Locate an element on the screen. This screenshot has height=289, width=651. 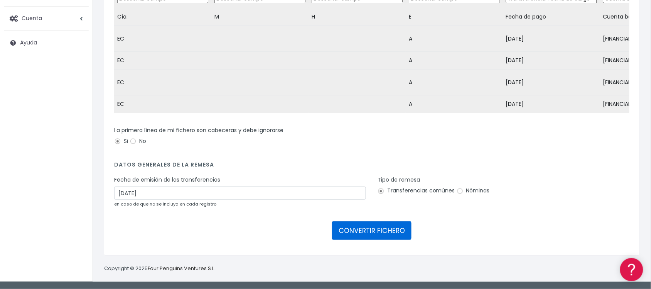
td: M is located at coordinates (260, 17).